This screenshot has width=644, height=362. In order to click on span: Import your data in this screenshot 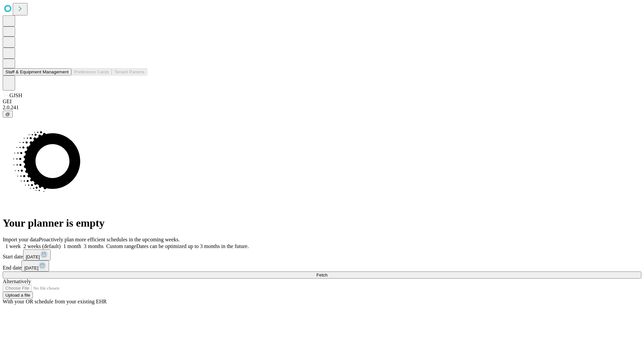, I will do `click(21, 239)`.